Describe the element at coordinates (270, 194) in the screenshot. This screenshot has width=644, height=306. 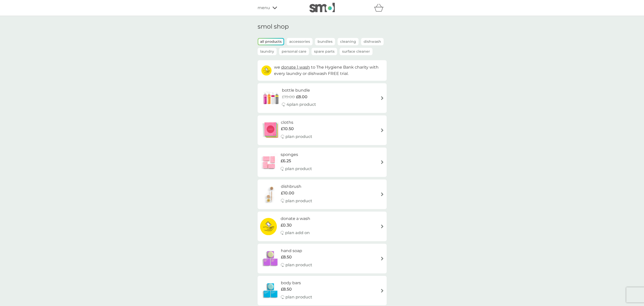
I see `img: dishbrush` at that location.